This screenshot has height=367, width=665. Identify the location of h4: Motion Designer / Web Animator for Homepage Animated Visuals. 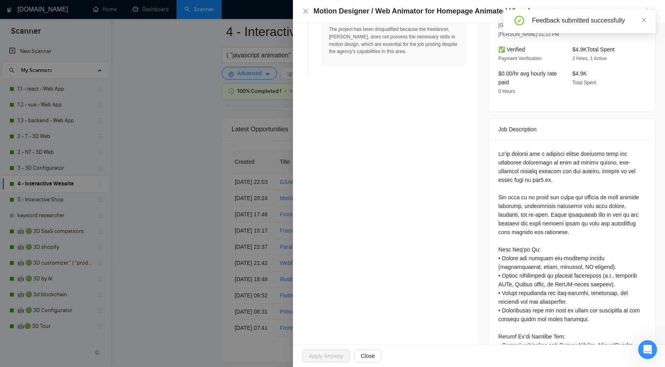
(424, 11).